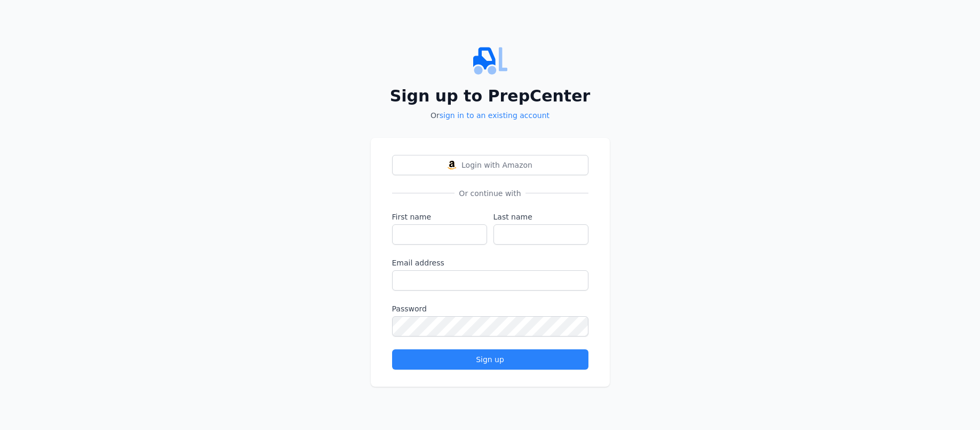 This screenshot has width=980, height=430. I want to click on span: Login with Amazon, so click(497, 165).